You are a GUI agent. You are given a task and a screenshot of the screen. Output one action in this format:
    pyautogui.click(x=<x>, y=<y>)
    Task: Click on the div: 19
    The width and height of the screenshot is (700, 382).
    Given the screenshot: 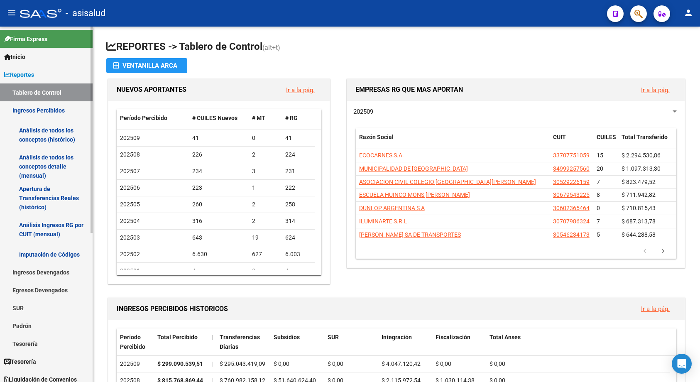 What is the action you would take?
    pyautogui.click(x=265, y=237)
    